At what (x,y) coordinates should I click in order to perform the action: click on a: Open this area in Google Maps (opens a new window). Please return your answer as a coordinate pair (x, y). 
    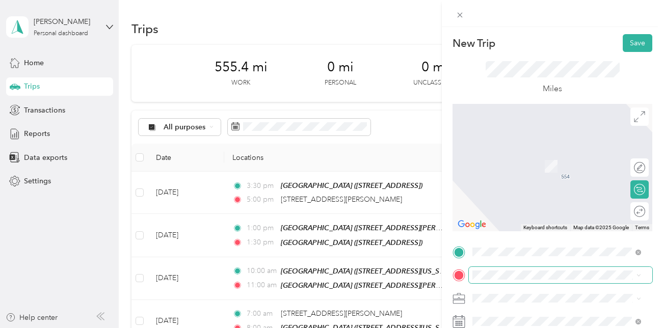
    Looking at the image, I should click on (472, 225).